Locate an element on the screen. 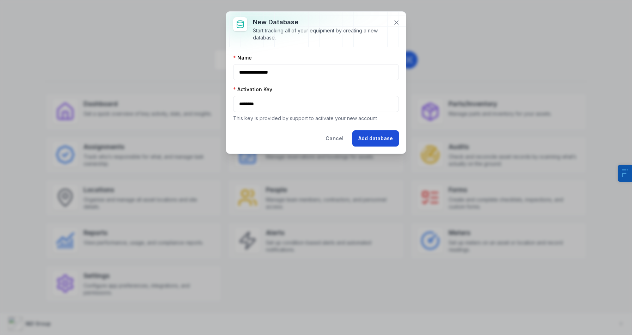 The image size is (632, 335). button: Cancel is located at coordinates (334, 139).